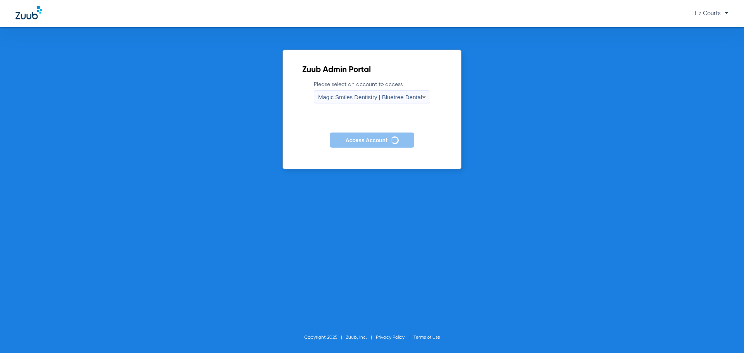 The height and width of the screenshot is (353, 744). Describe the element at coordinates (366, 140) in the screenshot. I see `span: Access Account` at that location.